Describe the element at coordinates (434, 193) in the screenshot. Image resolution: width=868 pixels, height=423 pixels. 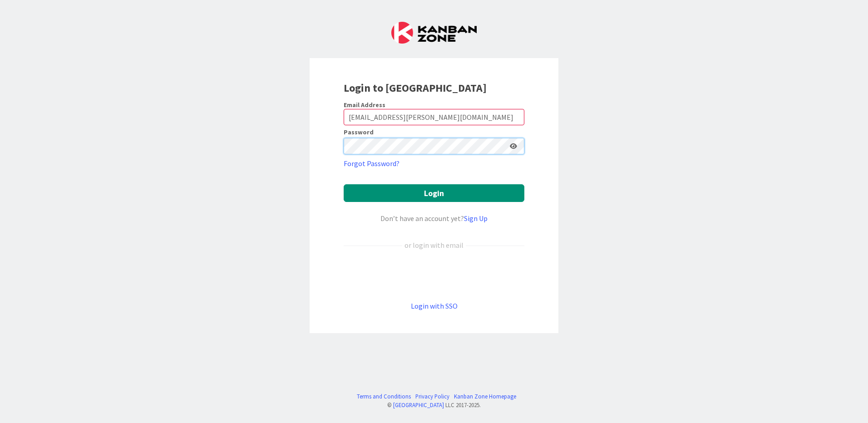
I see `button: Login` at that location.